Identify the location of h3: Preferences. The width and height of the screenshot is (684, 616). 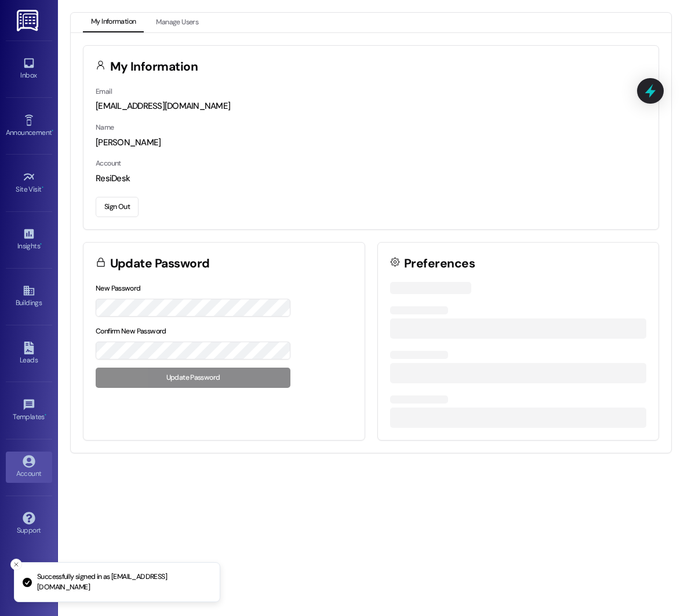
(439, 263).